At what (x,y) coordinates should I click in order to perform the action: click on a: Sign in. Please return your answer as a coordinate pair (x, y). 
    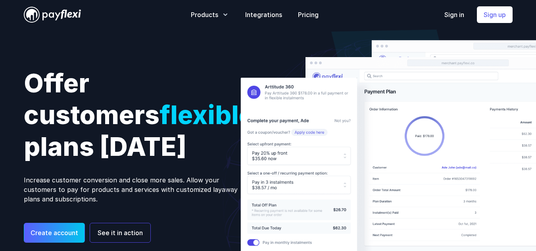
    Looking at the image, I should click on (454, 15).